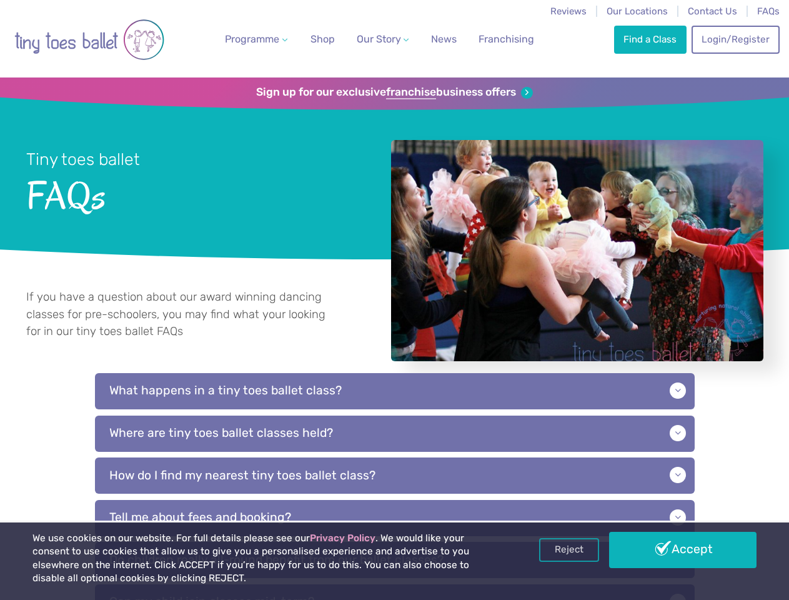  What do you see at coordinates (637, 11) in the screenshot?
I see `span: Our Locations` at bounding box center [637, 11].